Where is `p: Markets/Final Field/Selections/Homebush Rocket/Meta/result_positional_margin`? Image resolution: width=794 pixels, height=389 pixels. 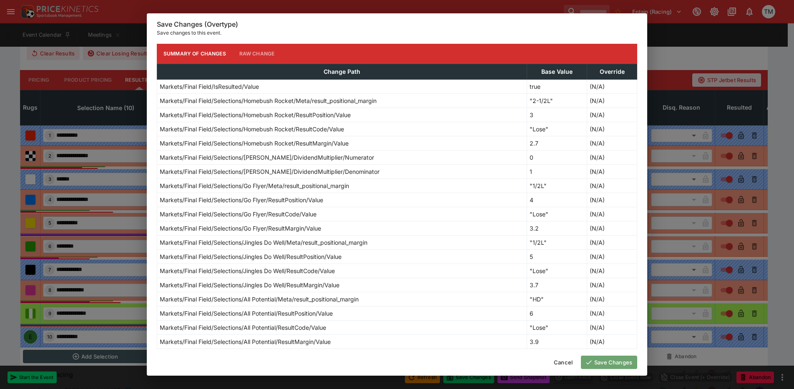
p: Markets/Final Field/Selections/Homebush Rocket/Meta/result_positional_margin is located at coordinates (268, 101).